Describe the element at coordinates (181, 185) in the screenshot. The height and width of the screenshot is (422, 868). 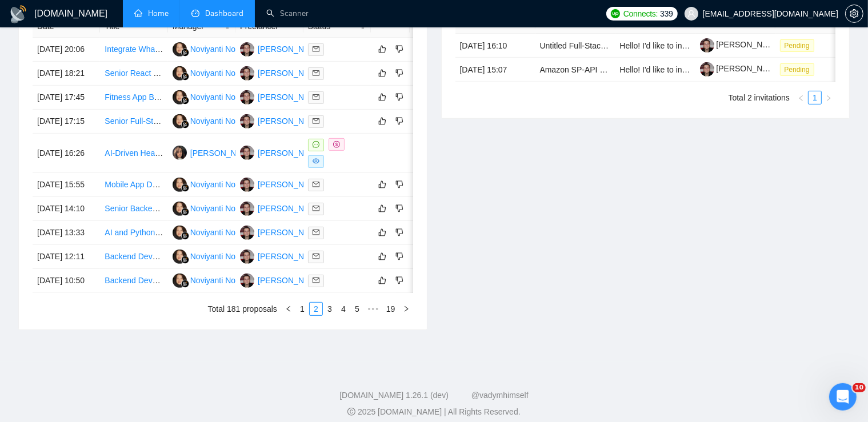
I see `a: Mobile App Developer for Booking Services` at that location.